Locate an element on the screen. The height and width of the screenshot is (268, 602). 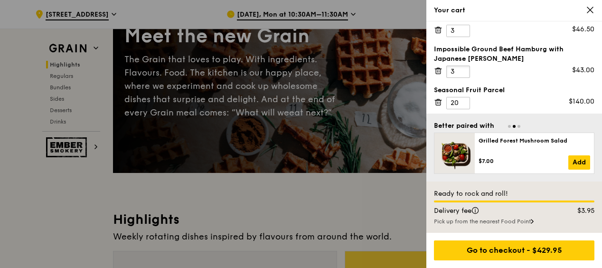
div: Grilled Forest Mushroom Salad is located at coordinates (534, 140).